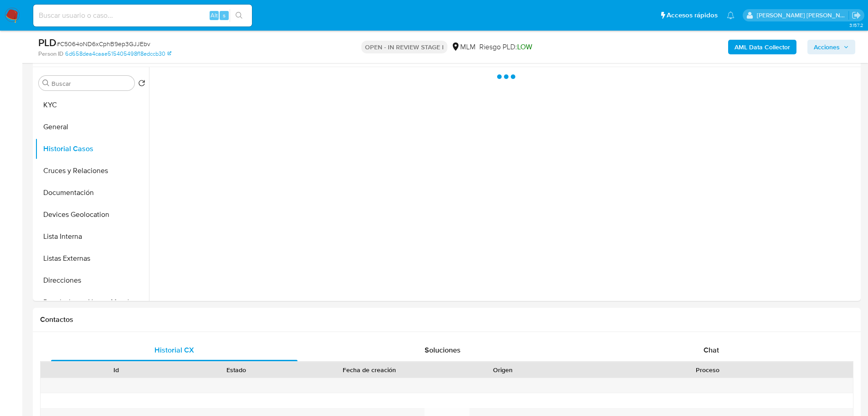 This screenshot has width=868, height=416. Describe the element at coordinates (47, 42) in the screenshot. I see `b: PLD` at that location.